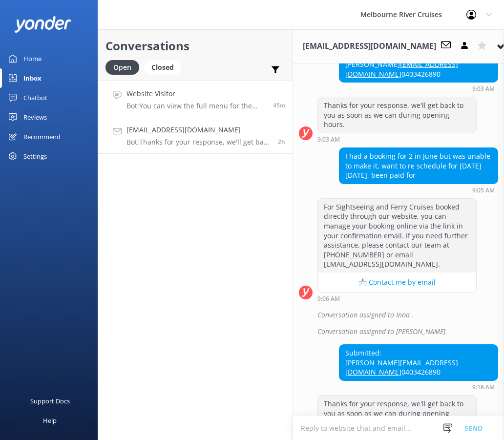 The height and width of the screenshot is (440, 504). Describe the element at coordinates (32, 59) in the screenshot. I see `div: Home` at that location.